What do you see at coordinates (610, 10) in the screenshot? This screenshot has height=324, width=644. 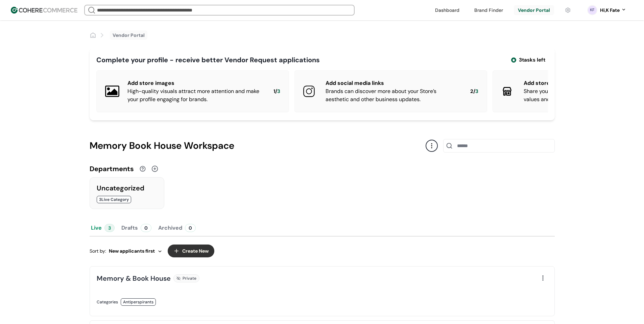 I see `div: Hi, K Fate` at bounding box center [610, 10].